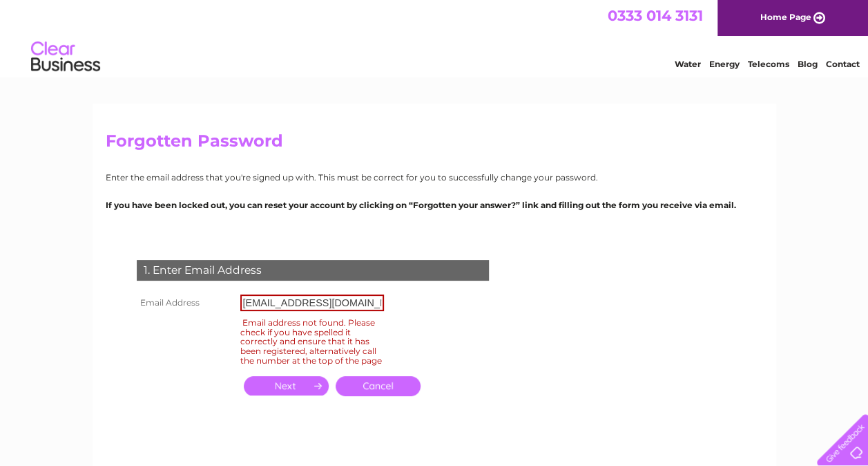 This screenshot has width=868, height=466. I want to click on th: Email Address, so click(185, 303).